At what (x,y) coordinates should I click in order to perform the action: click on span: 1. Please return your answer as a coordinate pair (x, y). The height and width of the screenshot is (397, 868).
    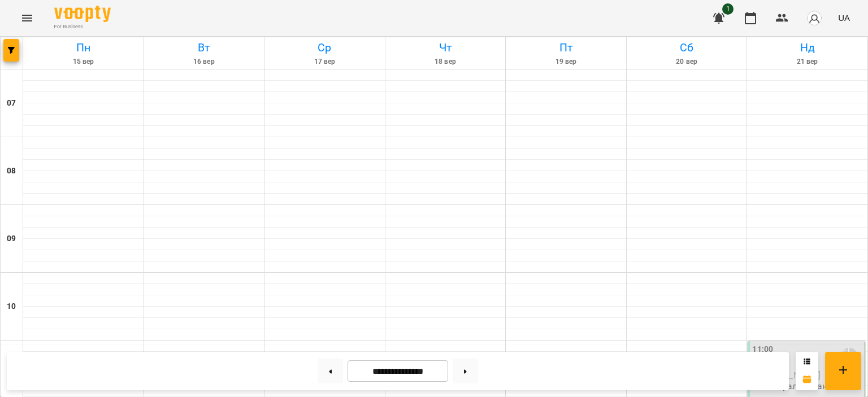
    Looking at the image, I should click on (728, 9).